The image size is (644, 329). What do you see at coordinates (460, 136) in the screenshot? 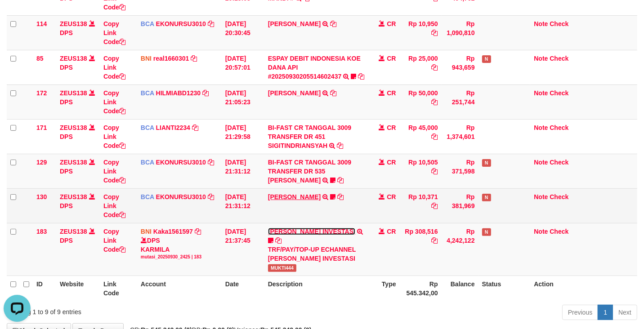
I see `td: Rp 1,374,601` at bounding box center [460, 136].